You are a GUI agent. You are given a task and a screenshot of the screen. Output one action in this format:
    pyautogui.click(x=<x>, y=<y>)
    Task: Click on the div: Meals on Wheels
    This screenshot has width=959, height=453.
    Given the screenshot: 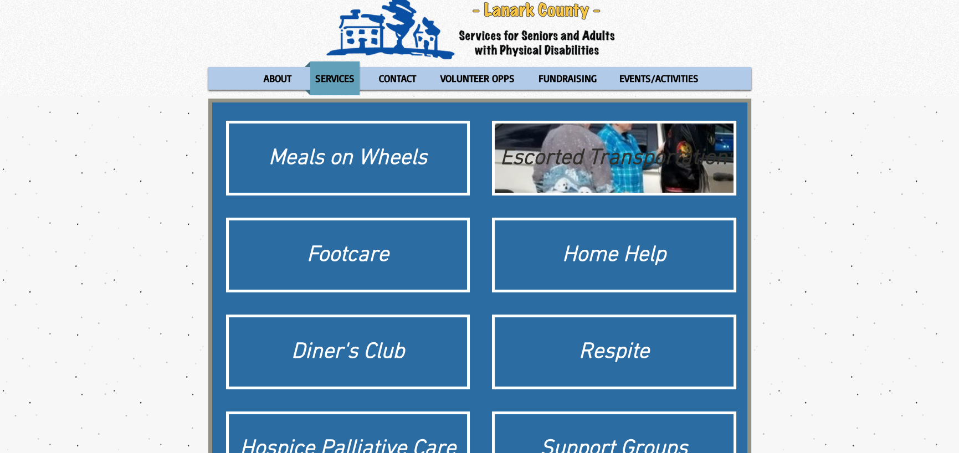 What is the action you would take?
    pyautogui.click(x=348, y=158)
    